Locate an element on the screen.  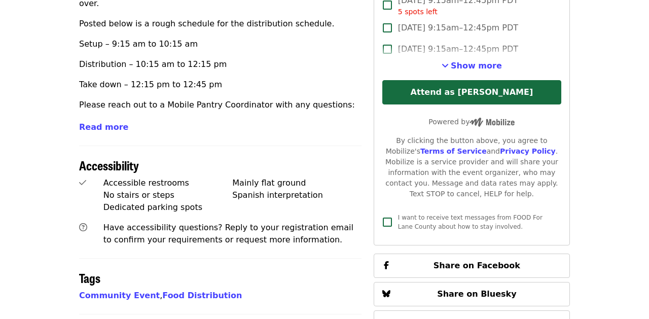
img: Powered by Mobilize is located at coordinates (492, 122).